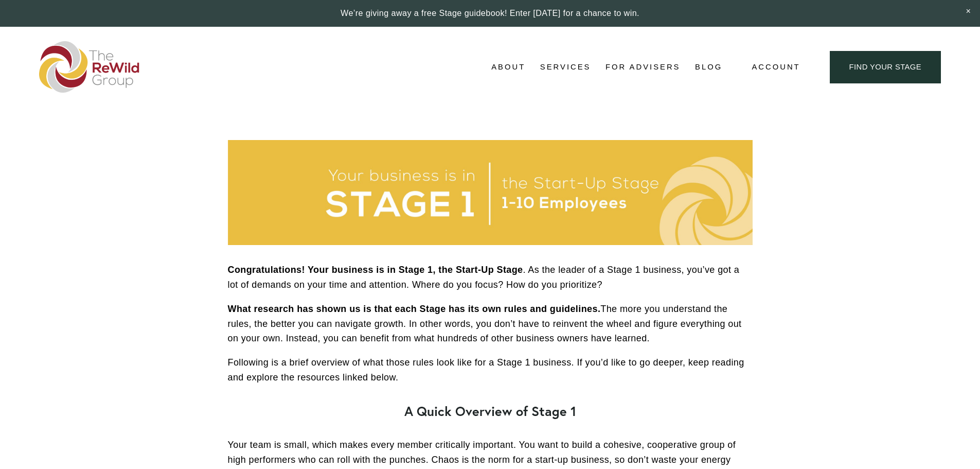  What do you see at coordinates (776, 67) in the screenshot?
I see `span: Account` at bounding box center [776, 67].